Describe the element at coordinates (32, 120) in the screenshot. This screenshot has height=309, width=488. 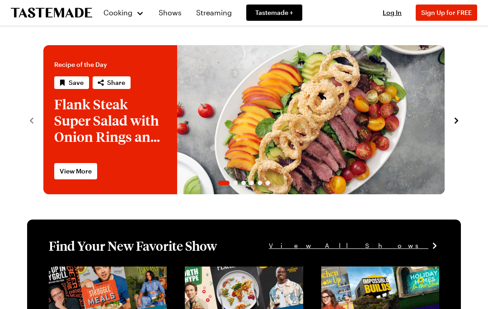
I see `button: navigate to previous item` at that location.